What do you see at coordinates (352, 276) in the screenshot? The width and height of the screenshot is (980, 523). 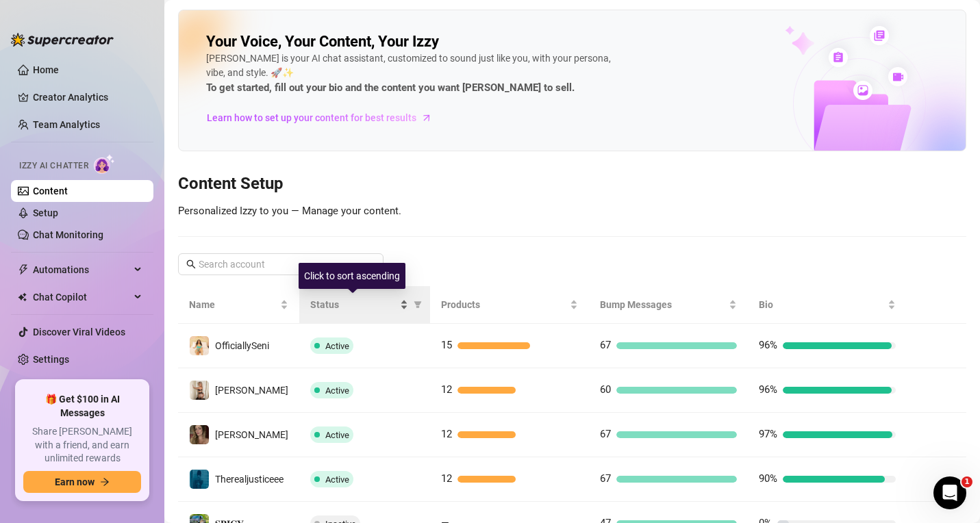 I see `div: Click to sort ascending` at bounding box center [352, 276].